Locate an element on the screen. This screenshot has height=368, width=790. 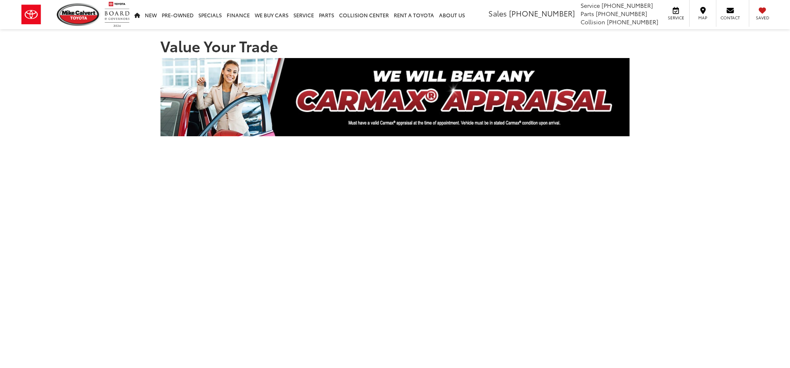
span: Contact is located at coordinates (730, 18).